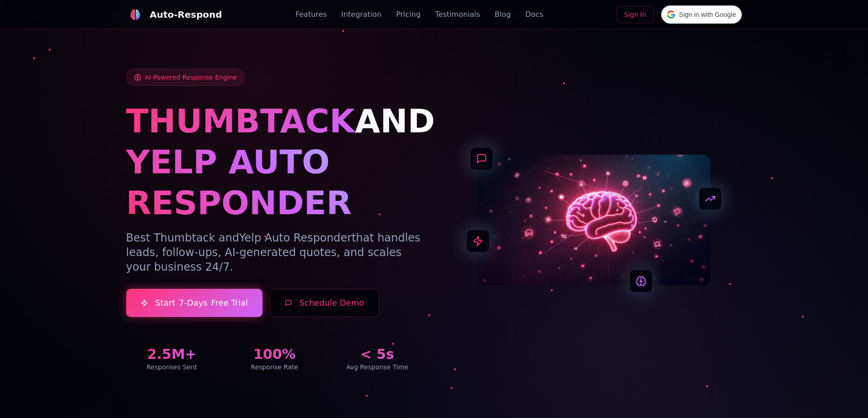  Describe the element at coordinates (701, 14) in the screenshot. I see `div: Sign in with Google` at that location.